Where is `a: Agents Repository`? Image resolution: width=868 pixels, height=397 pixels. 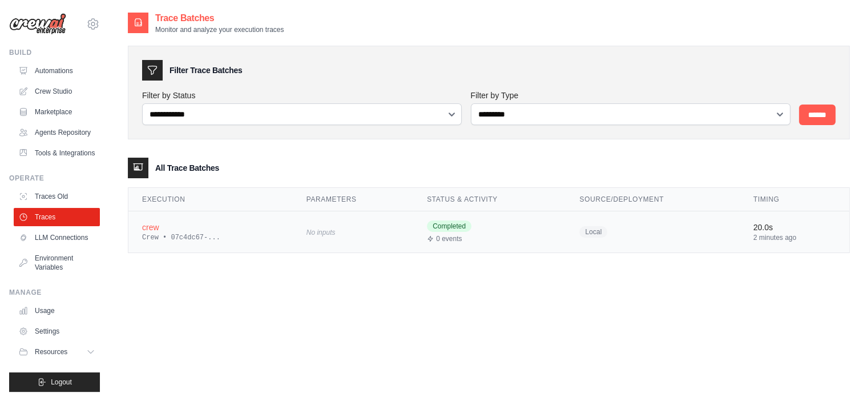
a: Agents Repository is located at coordinates (56, 133).